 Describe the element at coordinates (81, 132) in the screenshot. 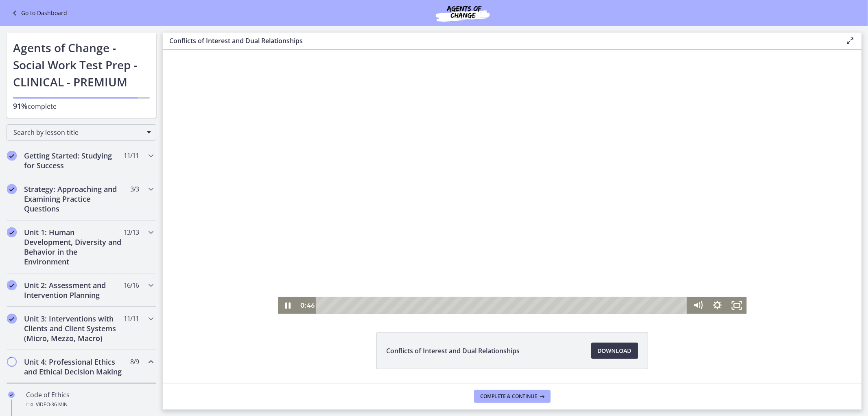

I see `div: Search by lesson title` at that location.